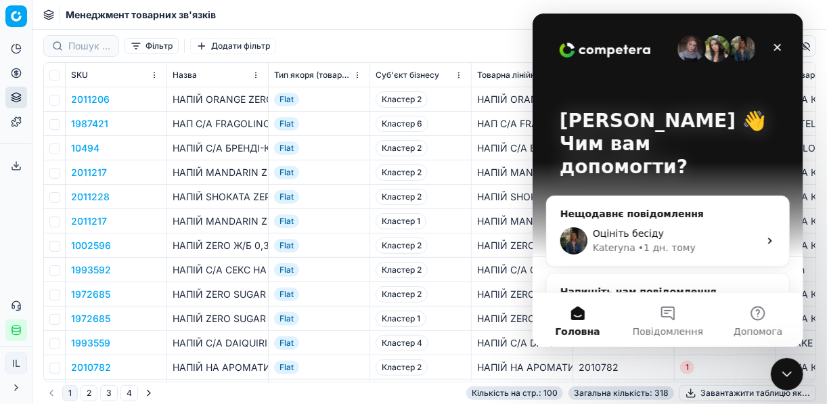  Describe the element at coordinates (402, 343) in the screenshot. I see `span: Кластер 4` at that location.